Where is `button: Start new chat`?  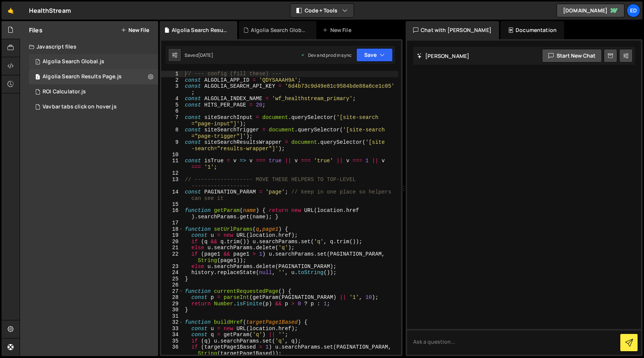
button: Start new chat is located at coordinates (572, 55).